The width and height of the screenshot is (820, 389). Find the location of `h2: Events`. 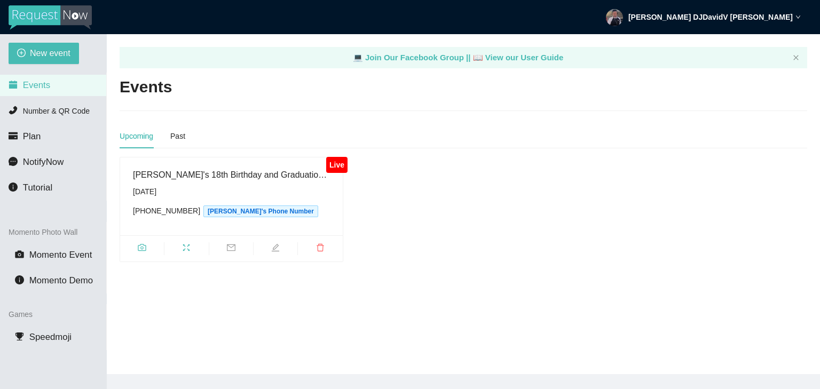

h2: Events is located at coordinates (146, 87).